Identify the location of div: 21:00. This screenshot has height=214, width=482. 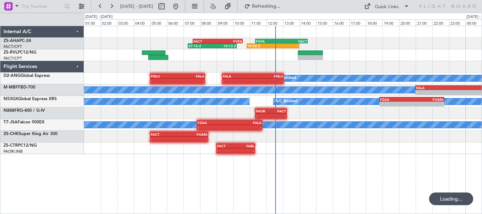
(424, 23).